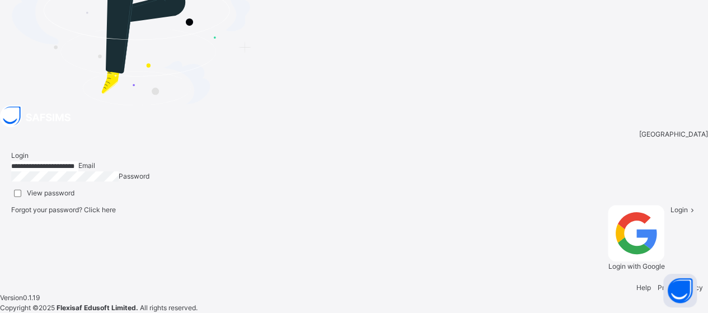 The height and width of the screenshot is (313, 708). What do you see at coordinates (87, 165) in the screenshot?
I see `span: Email` at bounding box center [87, 165].